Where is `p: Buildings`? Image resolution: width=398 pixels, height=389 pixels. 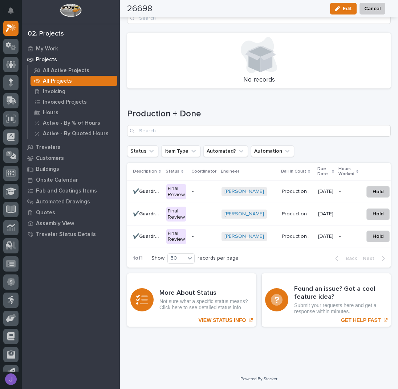
p: Buildings is located at coordinates (48, 169).